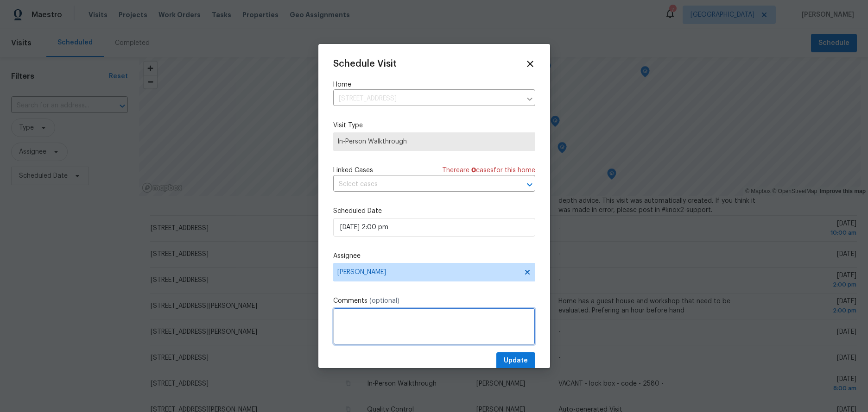 This screenshot has width=868, height=412. What do you see at coordinates (516, 360) in the screenshot?
I see `span: Update` at bounding box center [516, 360].